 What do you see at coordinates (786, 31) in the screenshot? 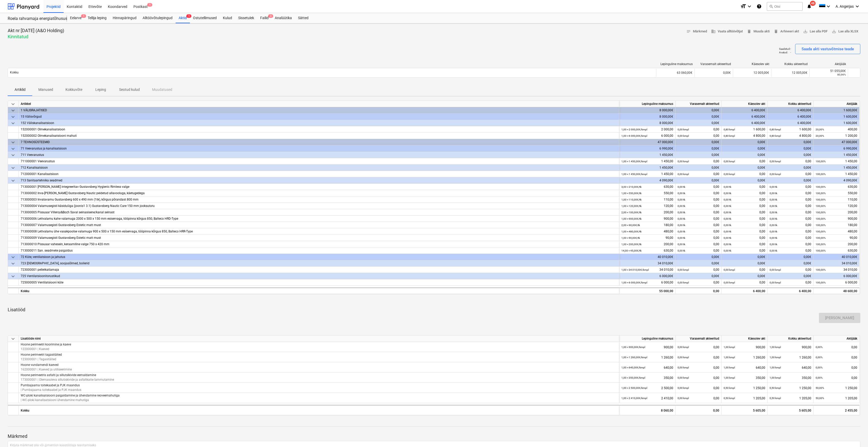
I see `button: Arhiveeri akt` at bounding box center [786, 31].